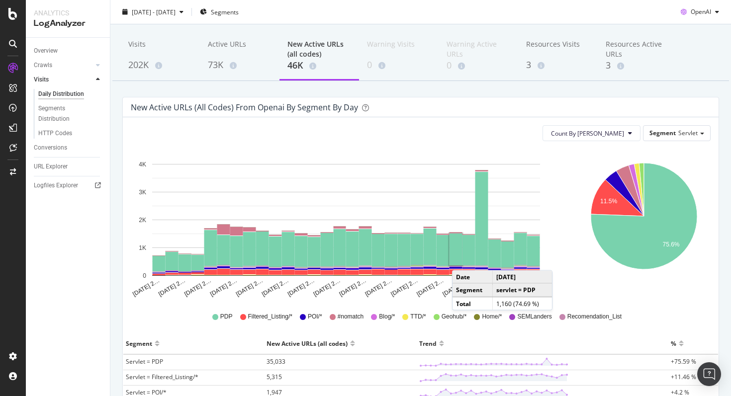 The height and width of the screenshot is (396, 731). What do you see at coordinates (399, 49) in the screenshot?
I see `div: Warning Visits` at bounding box center [399, 49].